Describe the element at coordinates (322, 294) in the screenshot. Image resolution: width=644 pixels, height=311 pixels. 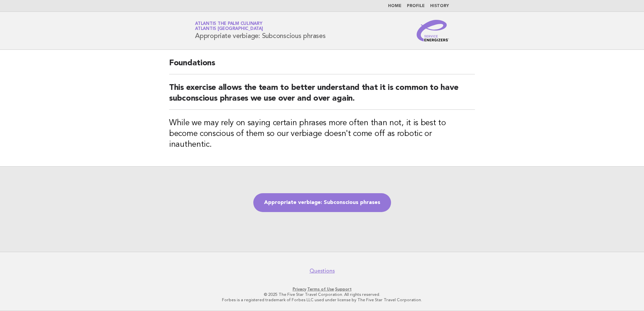
I see `p: © 2025 The Five Star Travel Corporation. All rights reserved.` at that location.